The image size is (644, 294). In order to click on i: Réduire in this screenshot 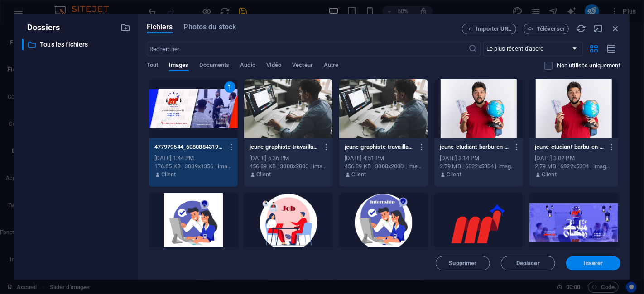, I will do `click(598, 29)`.